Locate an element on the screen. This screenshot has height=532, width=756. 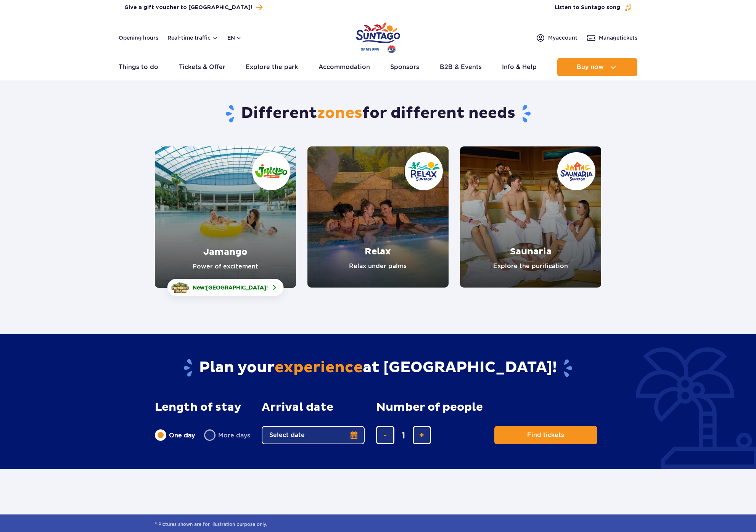
span: Buy now is located at coordinates (590, 67).